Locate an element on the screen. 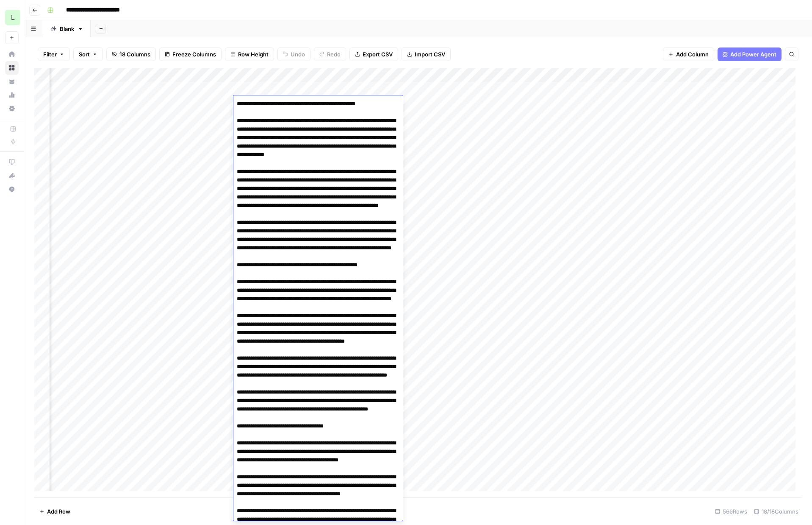 The width and height of the screenshot is (812, 525). div: 566 Rows is located at coordinates (731, 511).